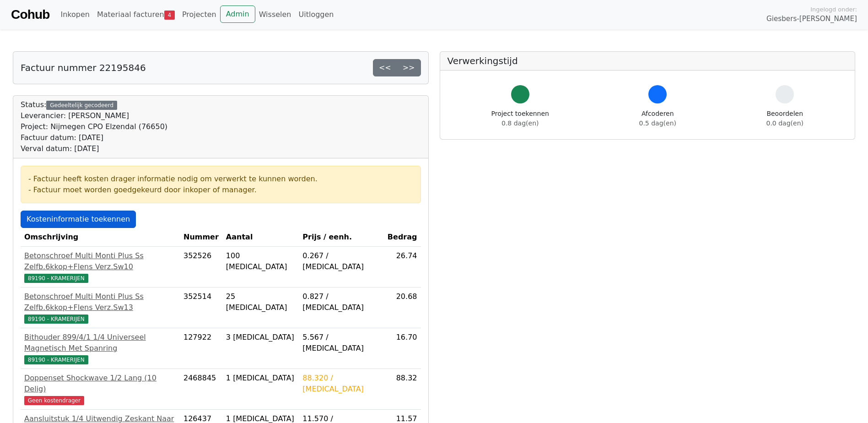 This screenshot has width=868, height=423. I want to click on span: 0.8 dag(en), so click(520, 123).